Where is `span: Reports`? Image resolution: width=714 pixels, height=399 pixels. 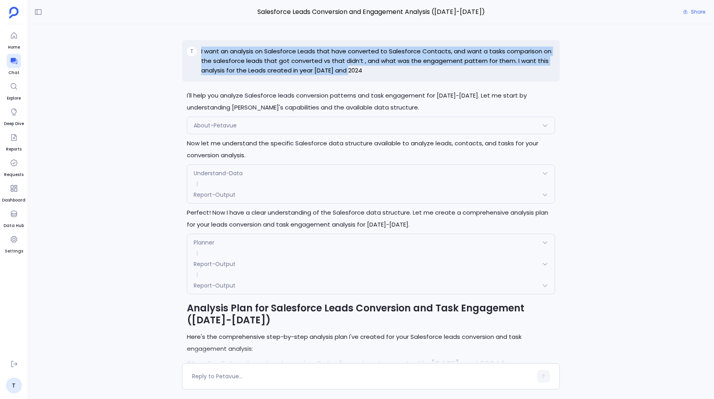 span: Reports is located at coordinates (14, 149).